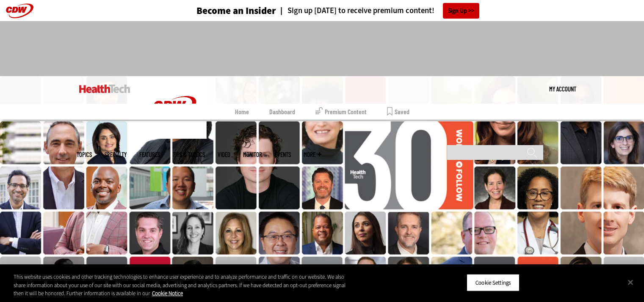 This screenshot has width=644, height=302. I want to click on h3: Become an Insider, so click(236, 11).